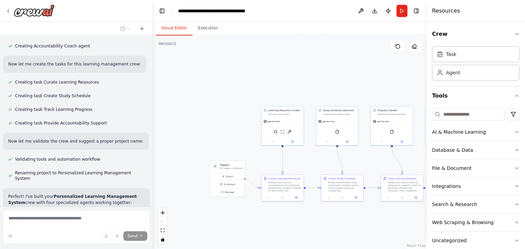 This screenshot has height=249, width=525. I want to click on p: No triggers configured, so click(231, 168).